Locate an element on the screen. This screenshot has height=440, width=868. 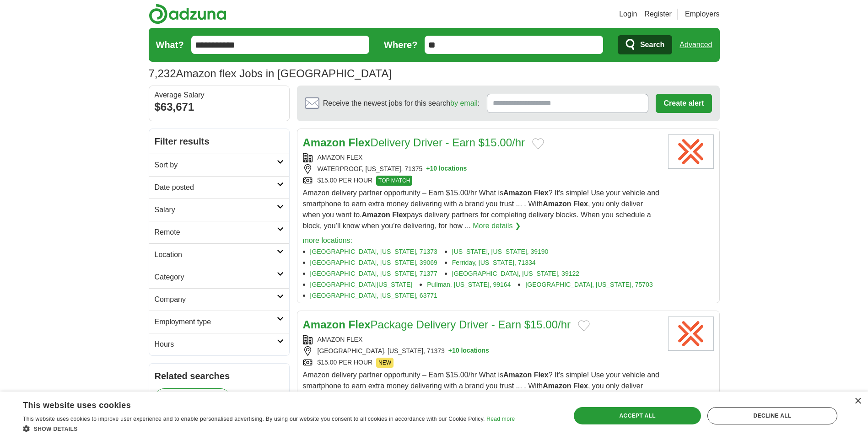
div: Accept all is located at coordinates (637, 416).